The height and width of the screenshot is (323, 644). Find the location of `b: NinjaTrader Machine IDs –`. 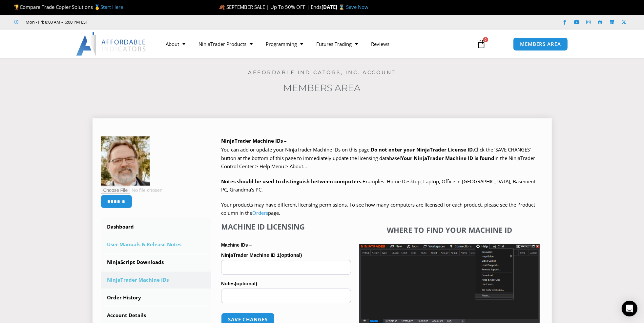

b: NinjaTrader Machine IDs – is located at coordinates (254, 141).